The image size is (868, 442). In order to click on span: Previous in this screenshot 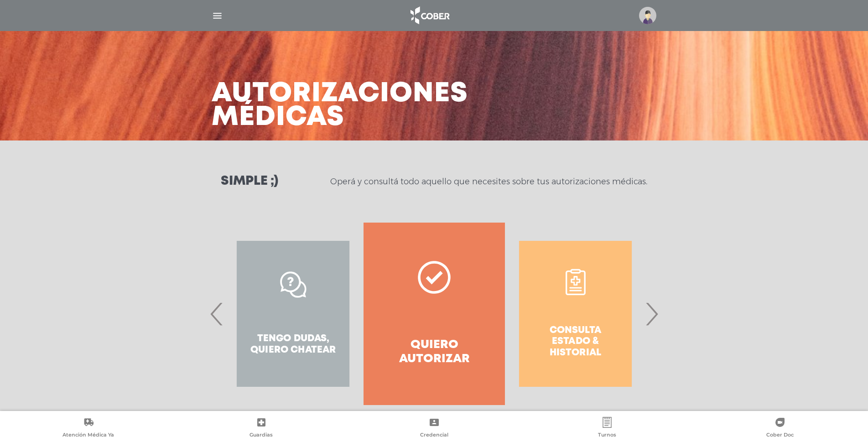, I will do `click(217, 314)`.